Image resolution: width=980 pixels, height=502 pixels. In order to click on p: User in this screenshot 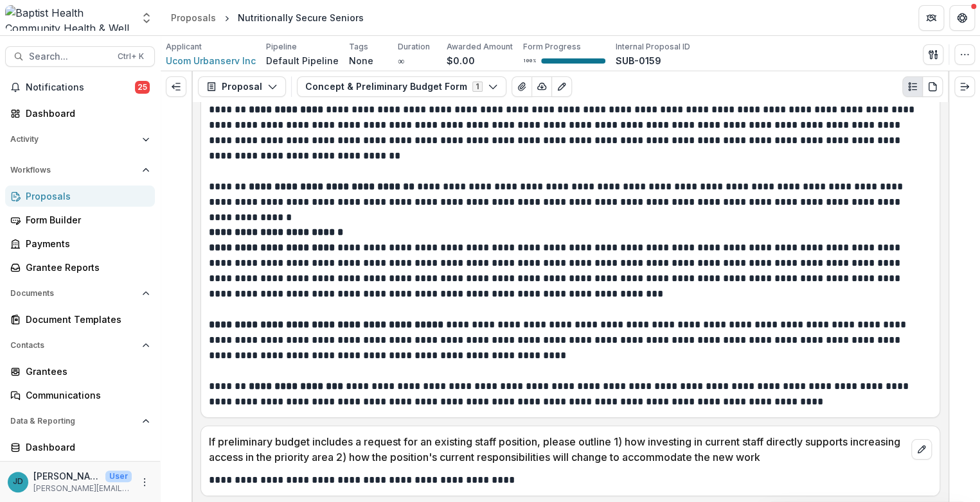, I will do `click(118, 477)`.